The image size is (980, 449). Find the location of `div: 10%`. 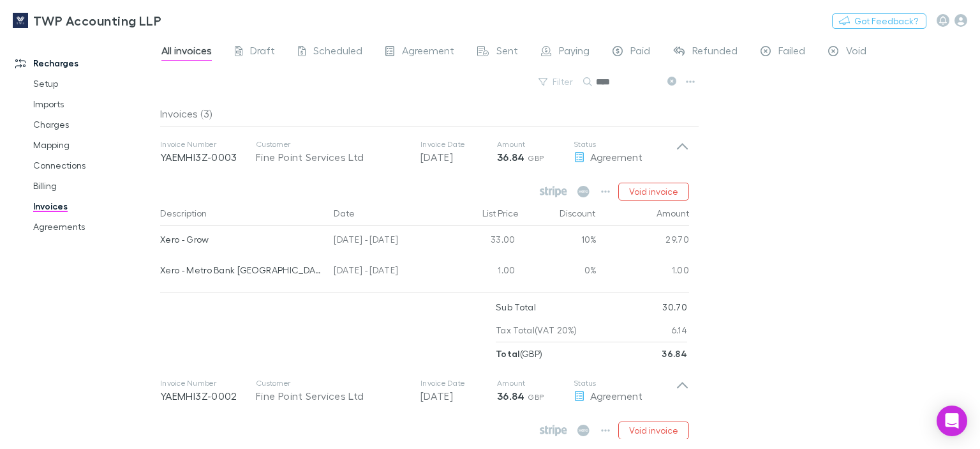

div: 10% is located at coordinates (558, 241).